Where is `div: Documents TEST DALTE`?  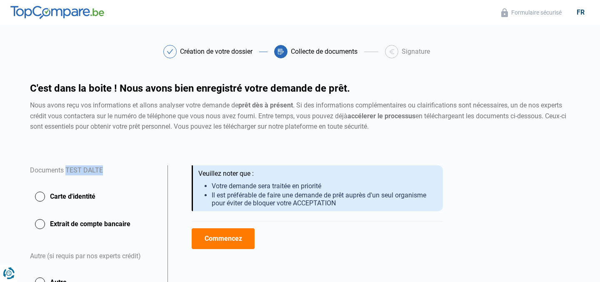 div: Documents TEST DALTE is located at coordinates (94, 176).